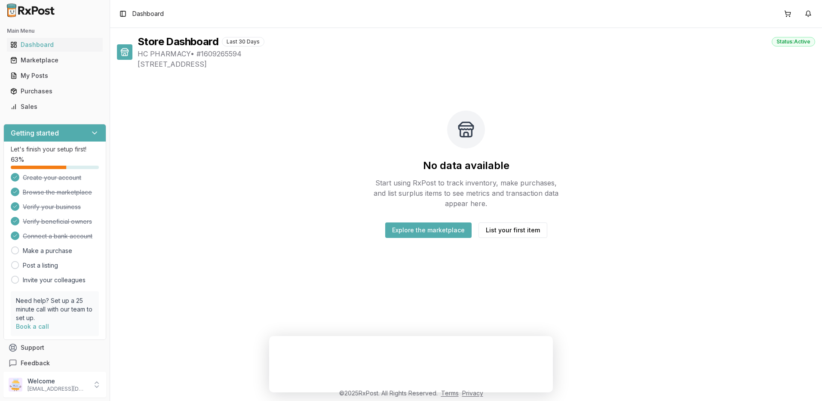 This screenshot has width=822, height=401. What do you see at coordinates (35, 133) in the screenshot?
I see `h3: Getting started` at bounding box center [35, 133].